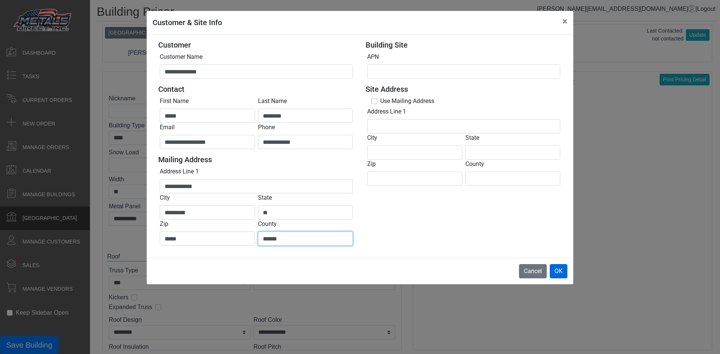 The width and height of the screenshot is (720, 354). What do you see at coordinates (463, 89) in the screenshot?
I see `h5: Site Address` at bounding box center [463, 89].